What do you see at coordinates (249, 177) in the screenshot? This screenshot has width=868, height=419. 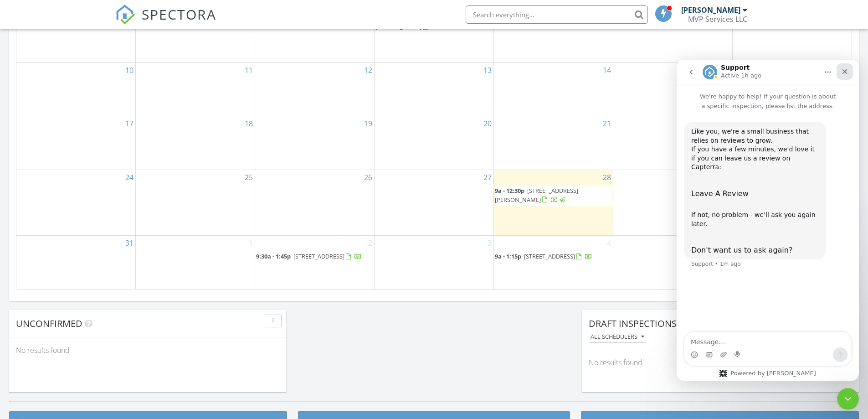 I see `a: Go to August 25, 2025` at bounding box center [249, 177].